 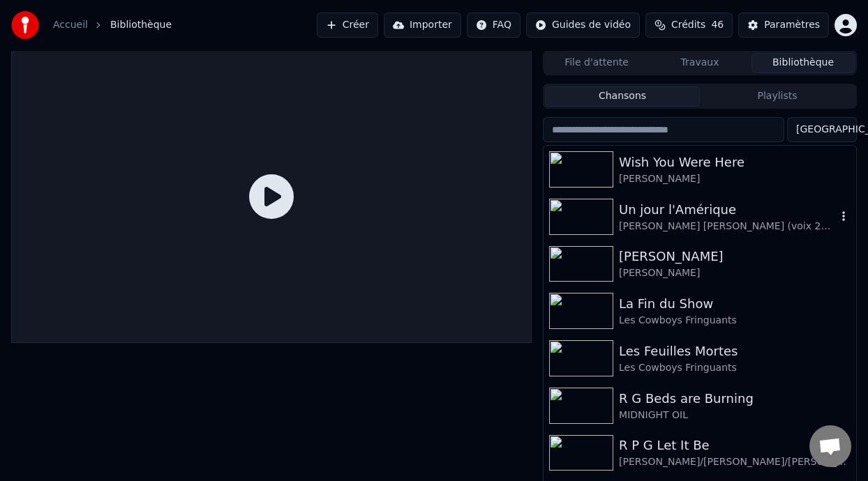 What do you see at coordinates (622, 96) in the screenshot?
I see `button: Chansons` at bounding box center [622, 96].